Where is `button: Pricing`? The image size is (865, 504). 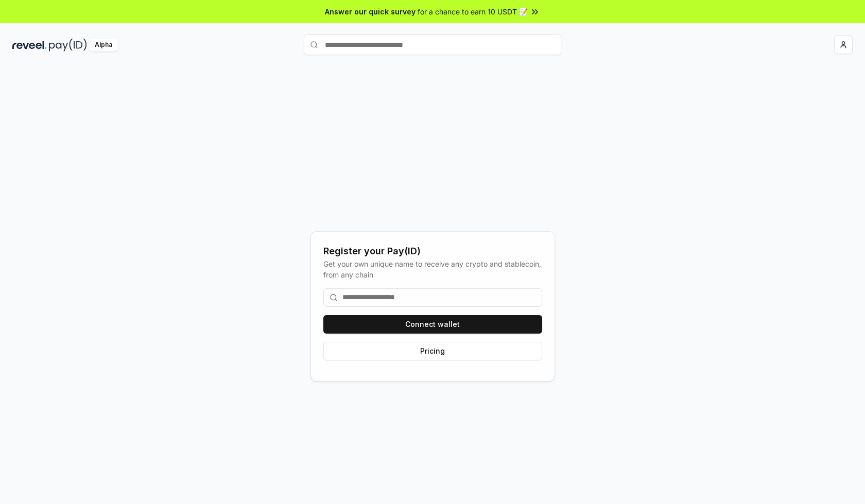 button: Pricing is located at coordinates (432, 351).